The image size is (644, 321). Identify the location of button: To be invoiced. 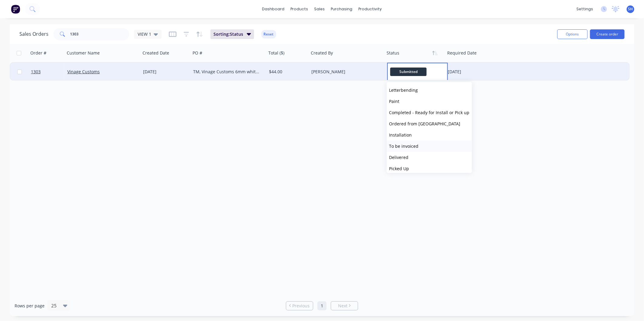
(429, 146).